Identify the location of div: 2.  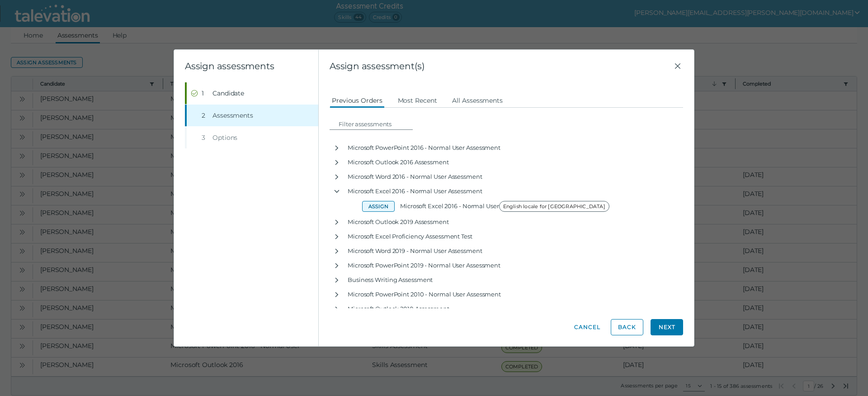
(205, 116).